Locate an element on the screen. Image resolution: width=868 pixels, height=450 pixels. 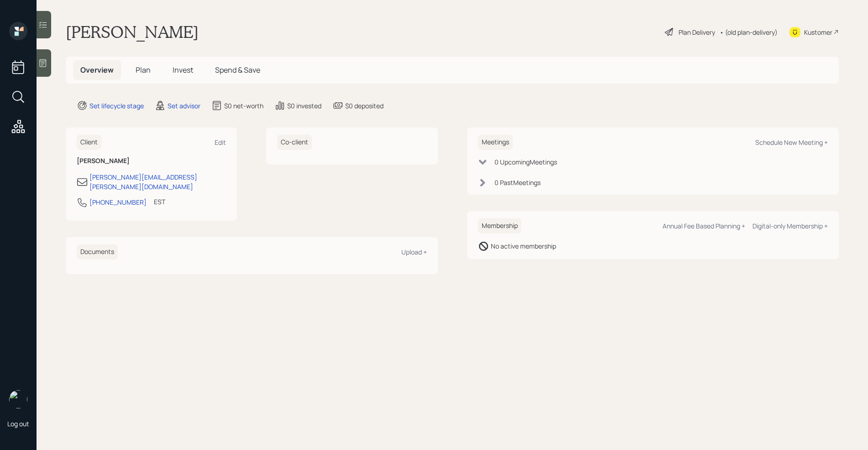
div: • (old plan-delivery) is located at coordinates (748, 32).